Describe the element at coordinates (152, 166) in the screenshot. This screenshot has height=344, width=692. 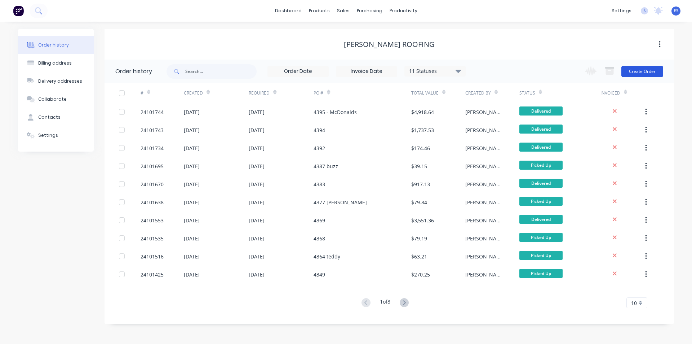
I see `div: 24101695` at that location.